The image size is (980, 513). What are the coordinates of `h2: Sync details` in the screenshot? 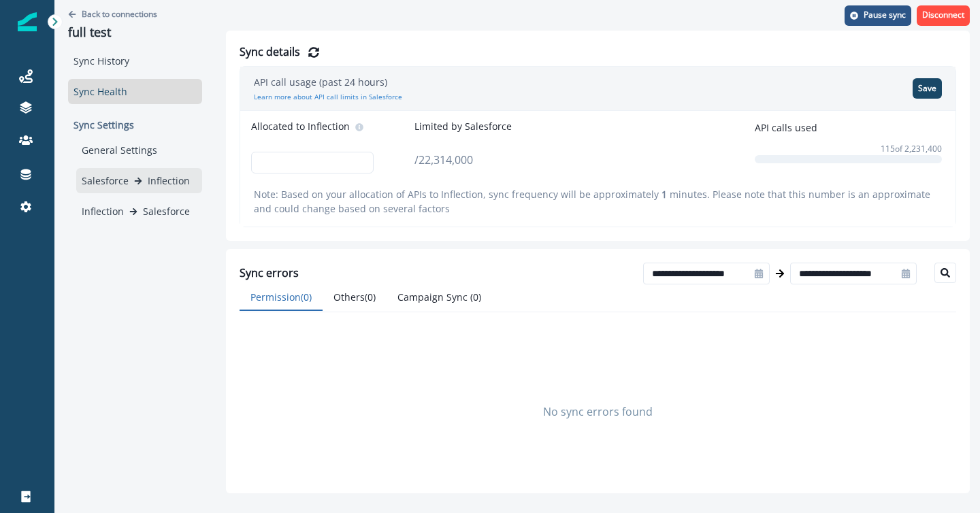 It's located at (269, 52).